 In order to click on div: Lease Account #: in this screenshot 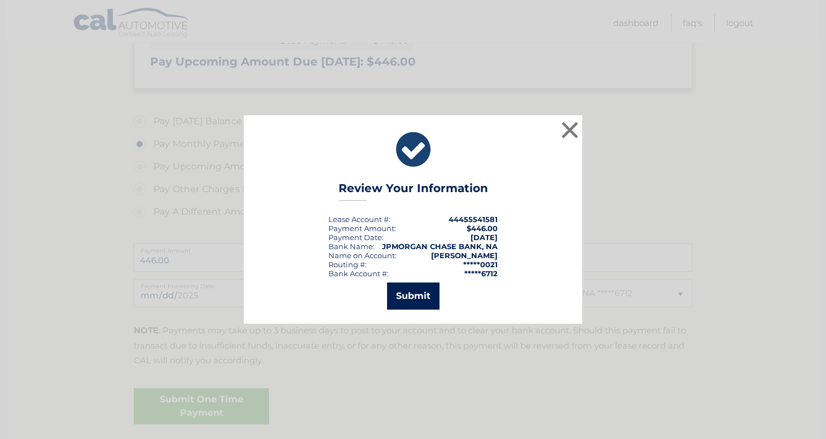, I will do `click(359, 219)`.